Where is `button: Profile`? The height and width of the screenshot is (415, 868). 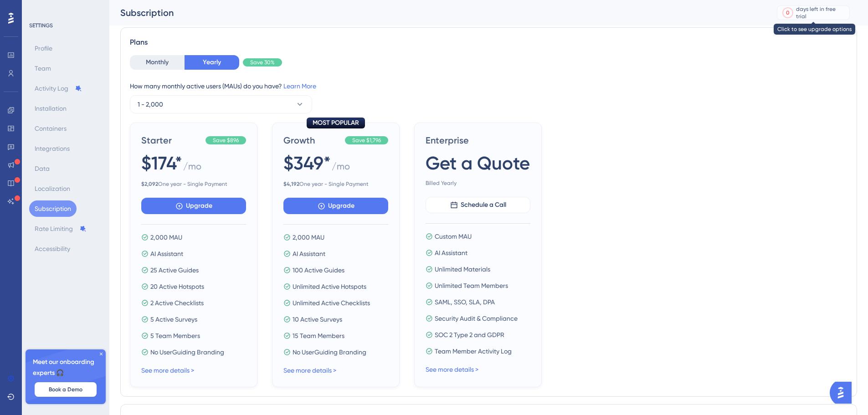
button: Profile is located at coordinates (44, 48).